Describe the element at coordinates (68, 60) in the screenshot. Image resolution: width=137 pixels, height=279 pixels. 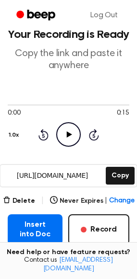
I see `p: Copy the link and paste it anywhere` at that location.